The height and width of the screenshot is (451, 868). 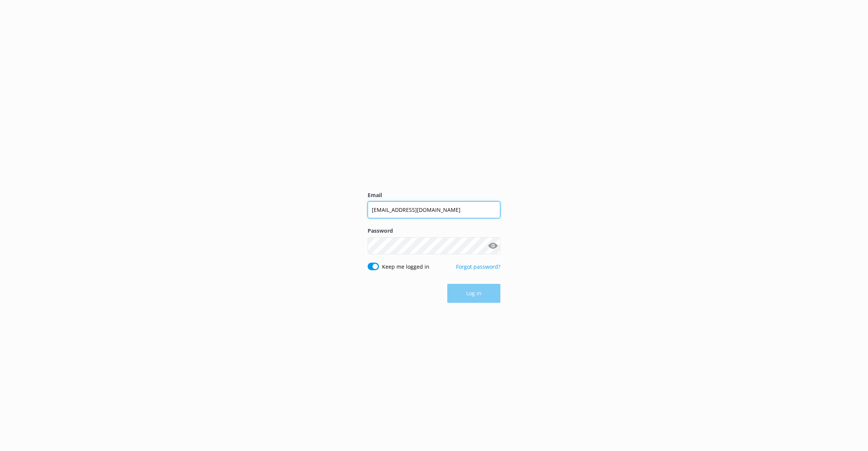 What do you see at coordinates (434, 231) in the screenshot?
I see `label: Password` at bounding box center [434, 231].